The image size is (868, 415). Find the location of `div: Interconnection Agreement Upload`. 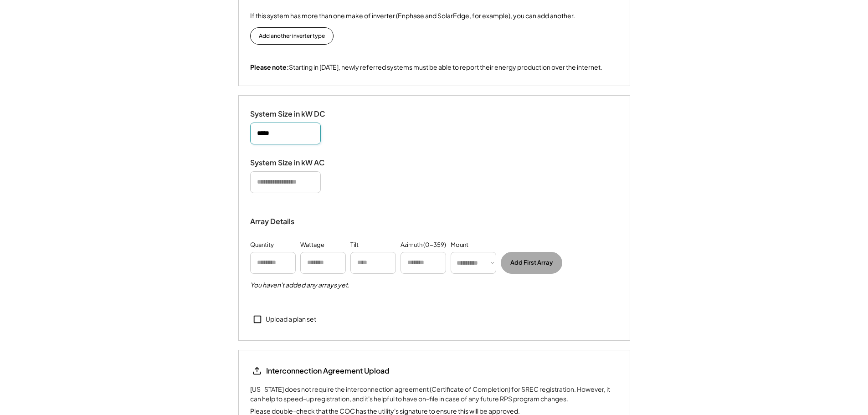

div: Interconnection Agreement Upload is located at coordinates (328, 371).